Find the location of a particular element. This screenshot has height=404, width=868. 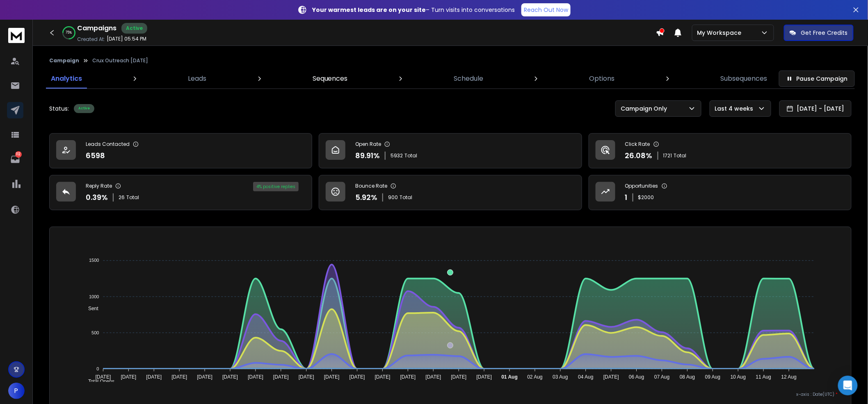

p: 89.91 % is located at coordinates (368, 155).